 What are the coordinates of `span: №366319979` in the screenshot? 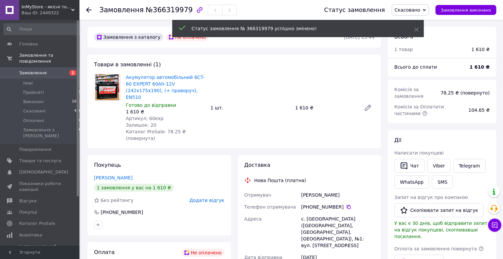 It's located at (169, 10).